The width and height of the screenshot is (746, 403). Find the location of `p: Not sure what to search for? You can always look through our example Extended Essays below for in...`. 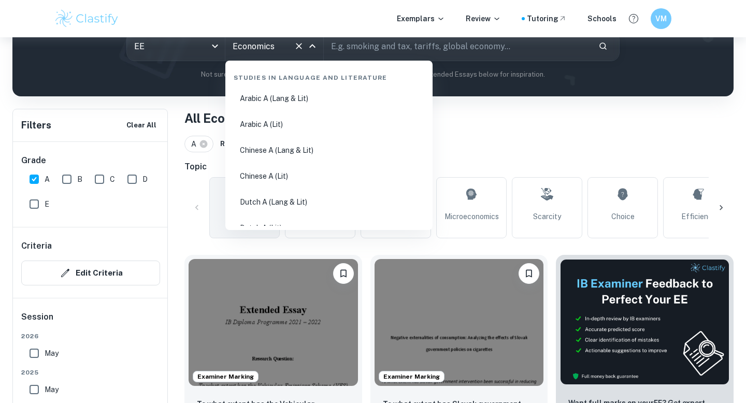

p: Not sure what to search for? You can always look through our example Extended Essays below for in... is located at coordinates (373, 75).